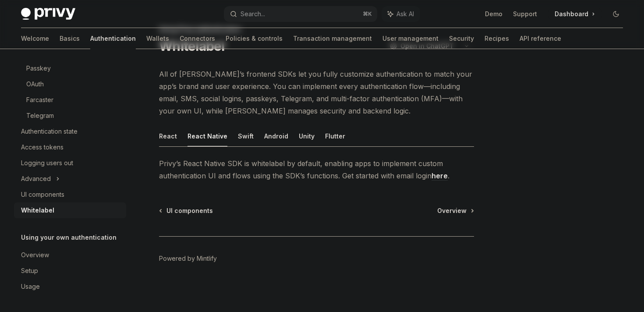 The height and width of the screenshot is (312, 644). Describe the element at coordinates (168, 136) in the screenshot. I see `button: React` at that location.